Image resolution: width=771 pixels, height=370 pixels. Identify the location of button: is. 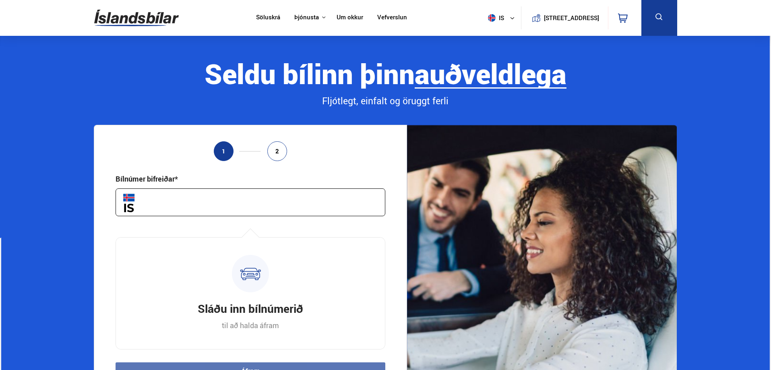
(503, 18).